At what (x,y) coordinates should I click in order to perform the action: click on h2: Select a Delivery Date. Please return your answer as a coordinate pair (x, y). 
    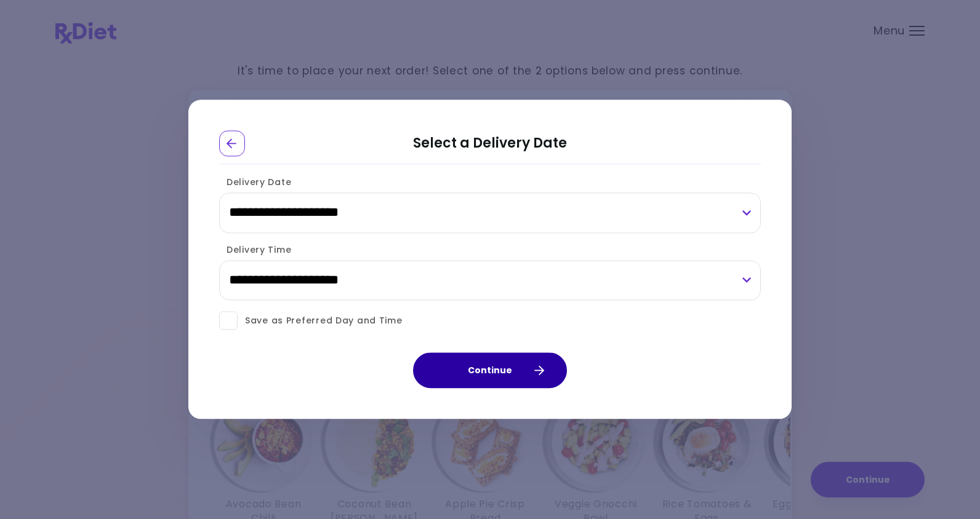
    Looking at the image, I should click on (490, 147).